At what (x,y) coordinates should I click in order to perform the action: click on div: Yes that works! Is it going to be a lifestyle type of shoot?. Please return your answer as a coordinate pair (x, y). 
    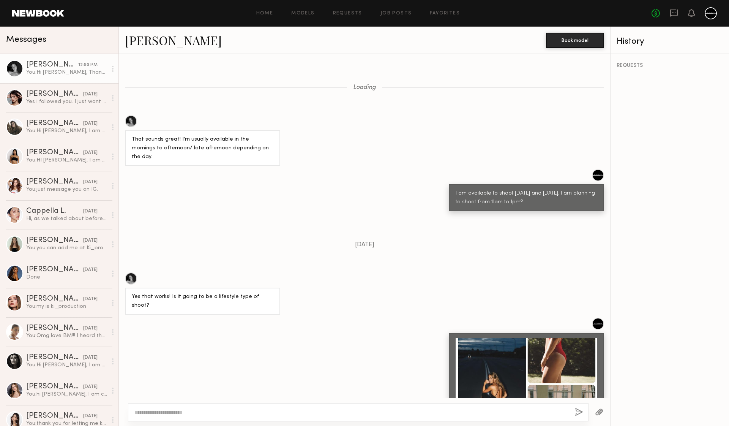
    Looking at the image, I should click on (202, 301).